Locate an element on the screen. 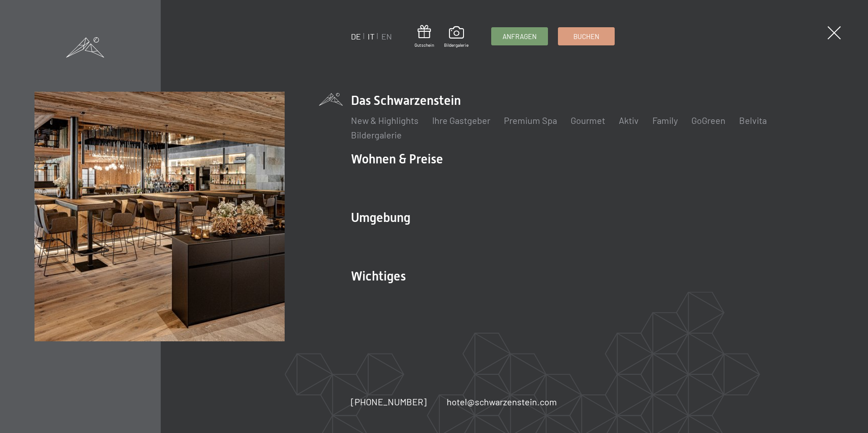 This screenshot has height=433, width=868. span: Bildergalerie is located at coordinates (456, 45).